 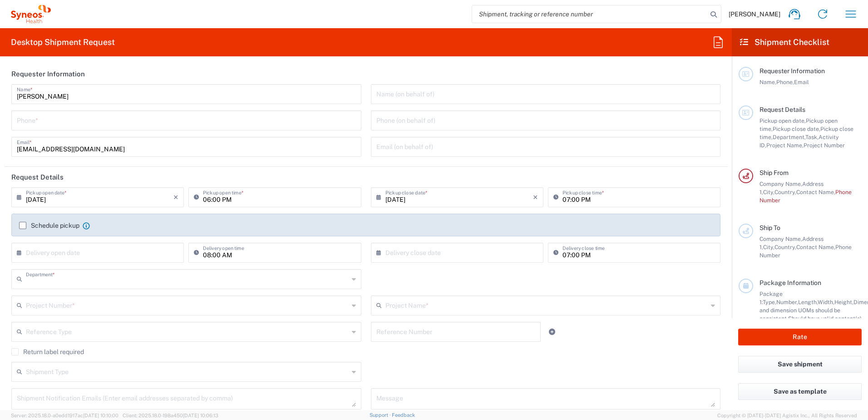 I want to click on span: Ship To, so click(x=770, y=227).